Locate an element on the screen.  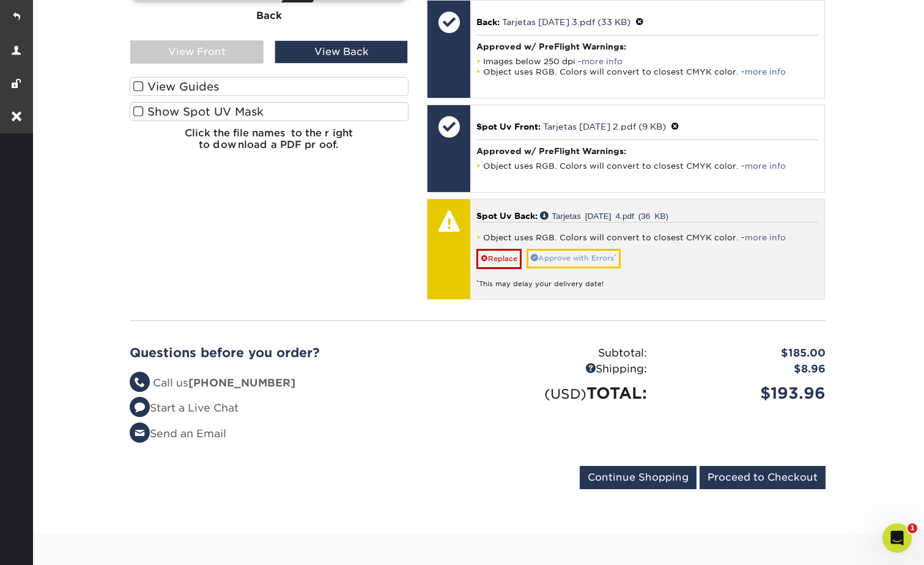
h6: Click the file names to the right to download a PDF proof. is located at coordinates (269, 144).